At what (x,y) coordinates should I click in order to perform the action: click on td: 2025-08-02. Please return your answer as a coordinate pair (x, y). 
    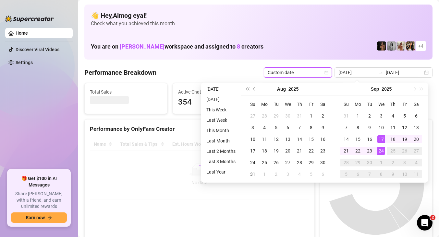
    Looking at the image, I should click on (323, 116).